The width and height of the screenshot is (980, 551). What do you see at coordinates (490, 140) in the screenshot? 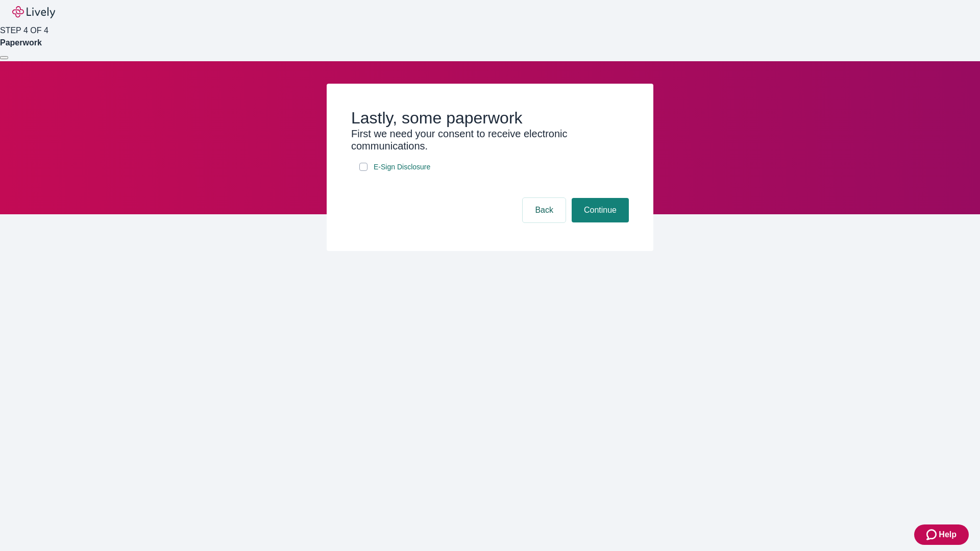
I see `h3: First we need your consent to receive electronic communications.` at bounding box center [490, 140].